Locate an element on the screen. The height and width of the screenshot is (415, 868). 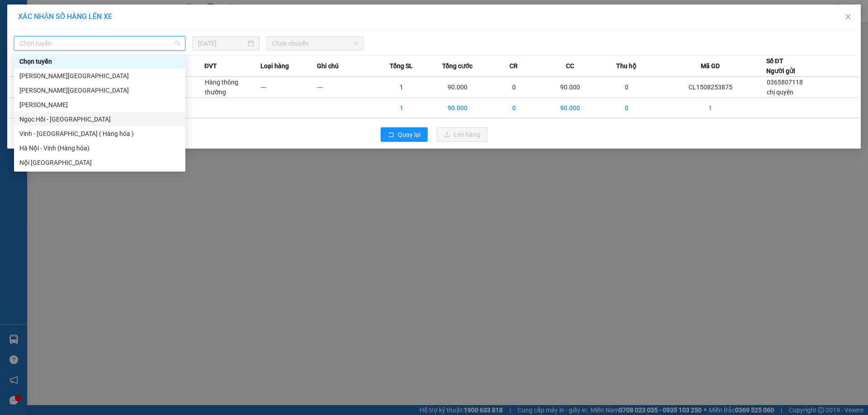
span: Mã GD is located at coordinates (710, 66).